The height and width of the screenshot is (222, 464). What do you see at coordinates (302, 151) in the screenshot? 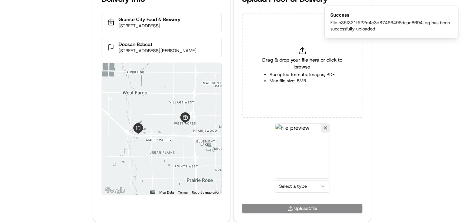
I see `img: File preview` at bounding box center [302, 151].